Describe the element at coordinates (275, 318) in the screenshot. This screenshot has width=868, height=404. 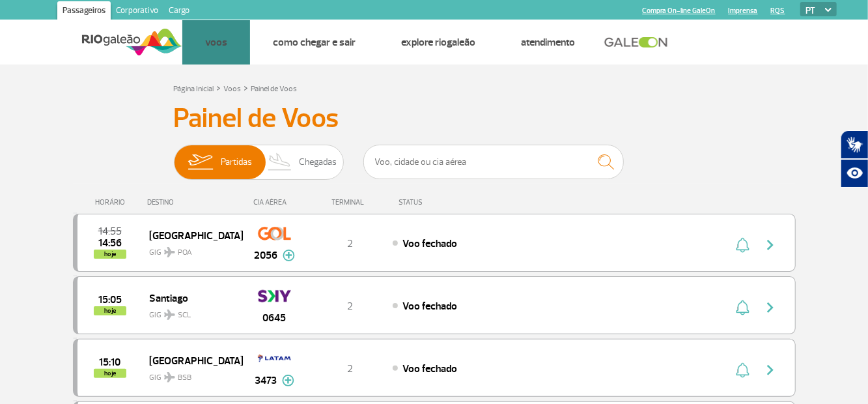
I see `span: 0645` at that location.